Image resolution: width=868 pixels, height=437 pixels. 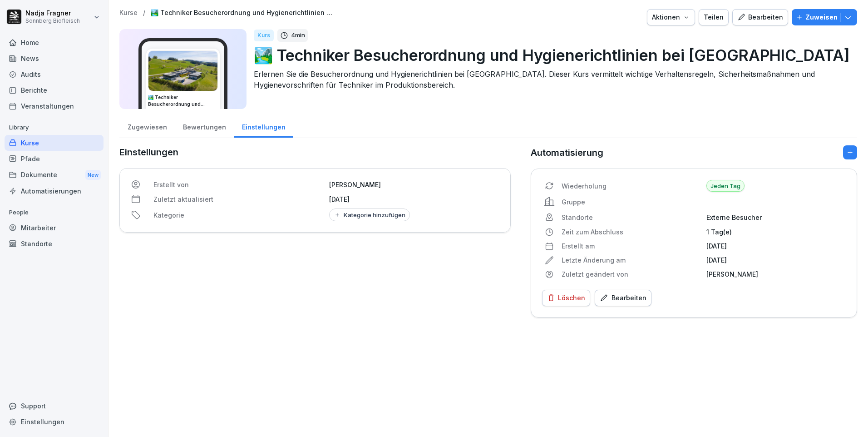 What do you see at coordinates (147, 126) in the screenshot?
I see `a: Zugewiesen` at bounding box center [147, 126].